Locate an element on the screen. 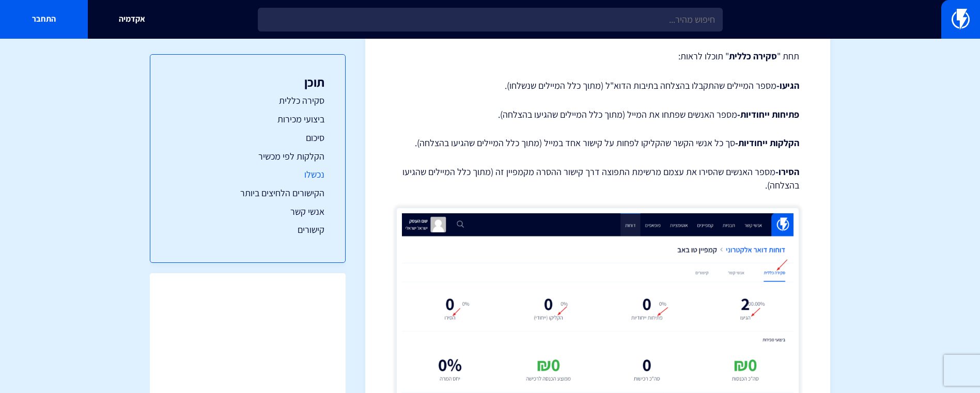  strong: סקירה כללית is located at coordinates (753, 56).